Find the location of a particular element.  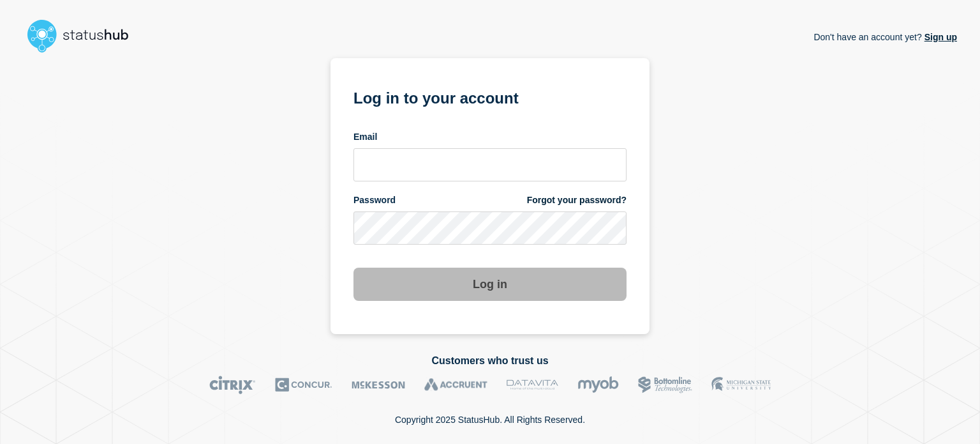

p: Copyright 2025 StatusHub. All Rights Reserved. is located at coordinates (490, 419).